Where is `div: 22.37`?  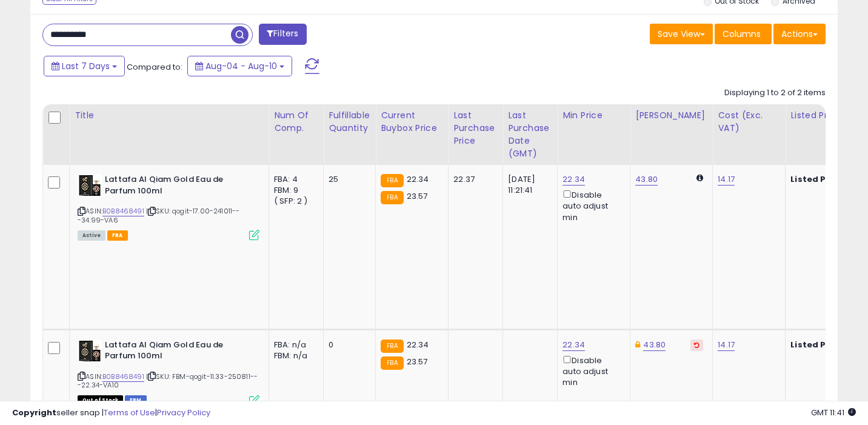
div: 22.37 is located at coordinates (473, 179).